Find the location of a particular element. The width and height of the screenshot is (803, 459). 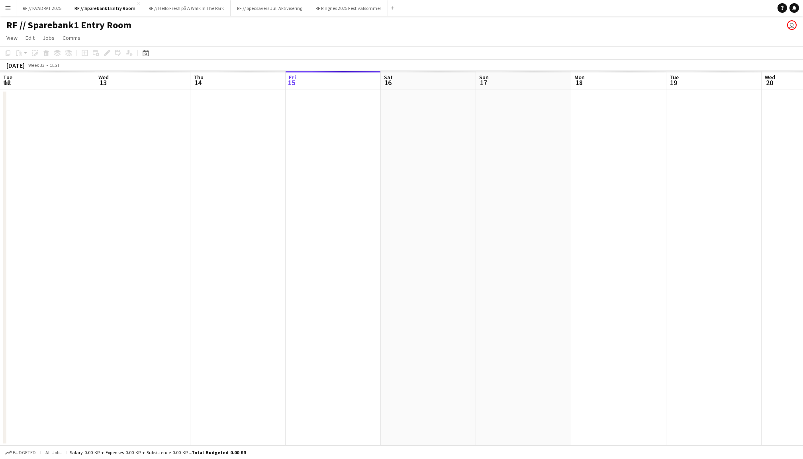

span: Comms is located at coordinates (71, 38).